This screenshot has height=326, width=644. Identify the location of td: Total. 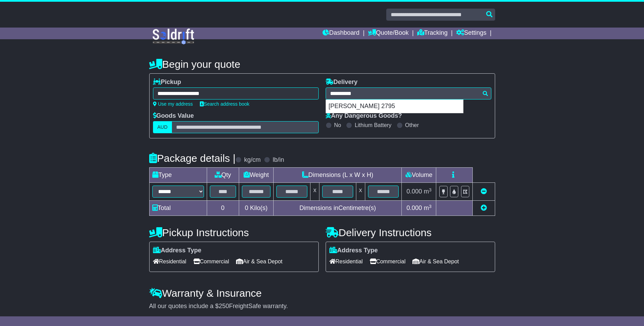
(178, 209).